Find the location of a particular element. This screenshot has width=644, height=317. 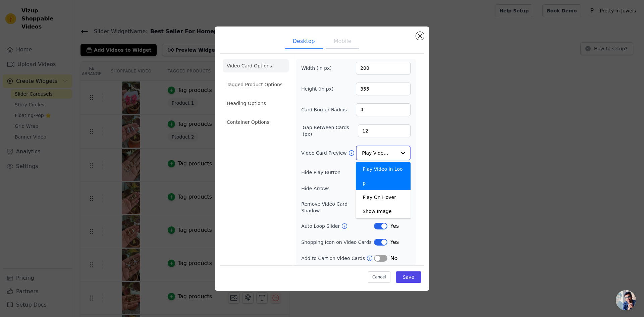

div: Show Image is located at coordinates (383, 211).